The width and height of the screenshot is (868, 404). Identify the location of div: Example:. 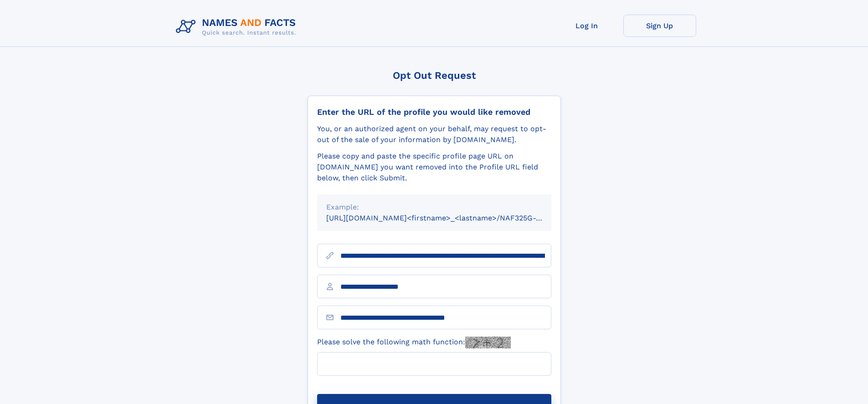
(435, 207).